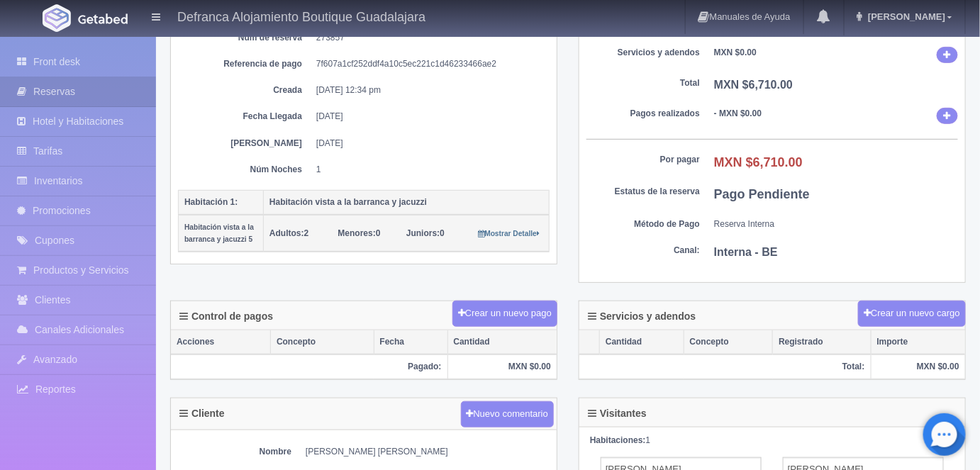 The image size is (980, 470). What do you see at coordinates (509, 233) in the screenshot?
I see `small: Mostrar Detalle` at bounding box center [509, 233].